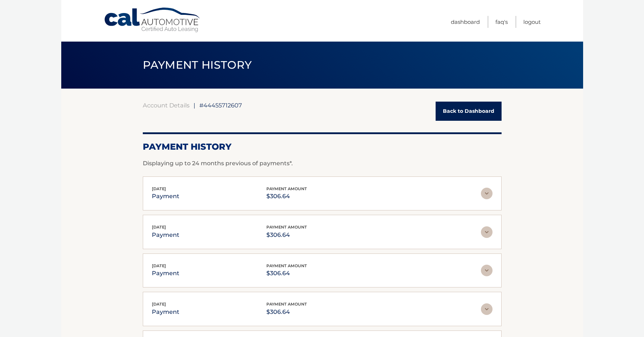 This screenshot has width=644, height=337. Describe the element at coordinates (532, 22) in the screenshot. I see `a: Logout` at that location.